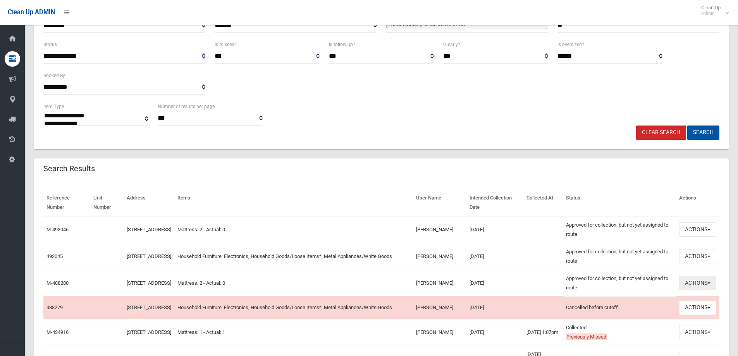  I want to click on span: Previously Missed, so click(586, 337).